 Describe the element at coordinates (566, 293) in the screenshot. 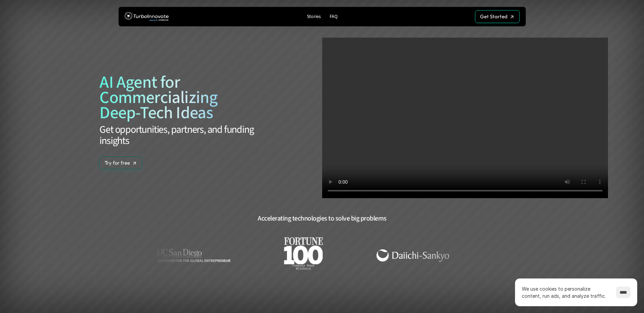

I see `p: We use cookies to personalize content, run ads, and analyze traffic.` at that location.